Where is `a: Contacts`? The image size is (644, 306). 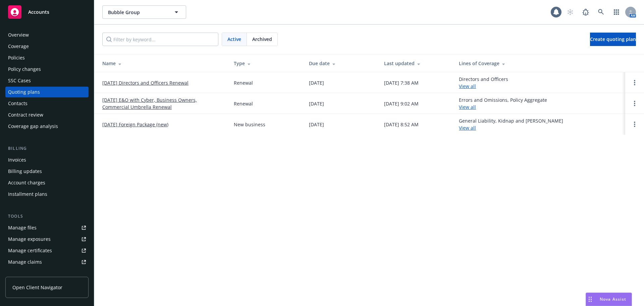 a: Contacts is located at coordinates (47, 104).